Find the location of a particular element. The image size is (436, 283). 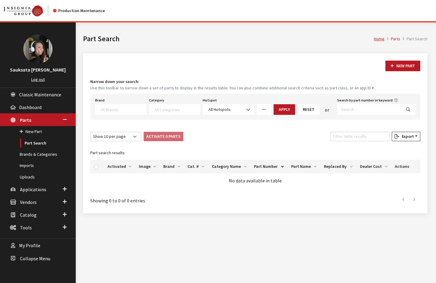

button: New Part is located at coordinates (403, 66).